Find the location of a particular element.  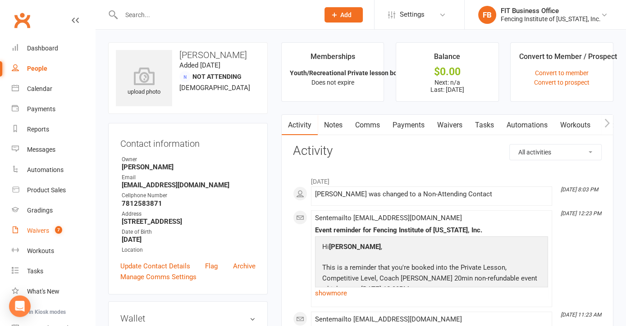

a: People is located at coordinates (53, 69).